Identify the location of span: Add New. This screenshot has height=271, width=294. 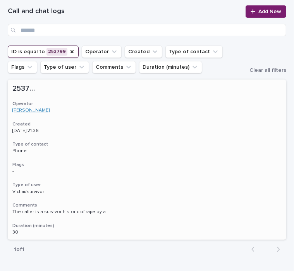
(269, 12).